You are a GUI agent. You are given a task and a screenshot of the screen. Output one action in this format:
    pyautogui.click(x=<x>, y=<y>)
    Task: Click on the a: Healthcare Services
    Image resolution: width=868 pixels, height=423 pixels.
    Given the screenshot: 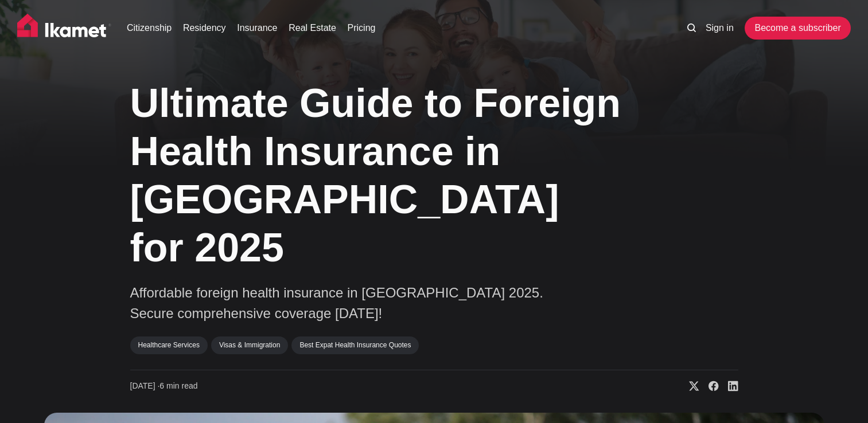 What is the action you would take?
    pyautogui.click(x=169, y=345)
    